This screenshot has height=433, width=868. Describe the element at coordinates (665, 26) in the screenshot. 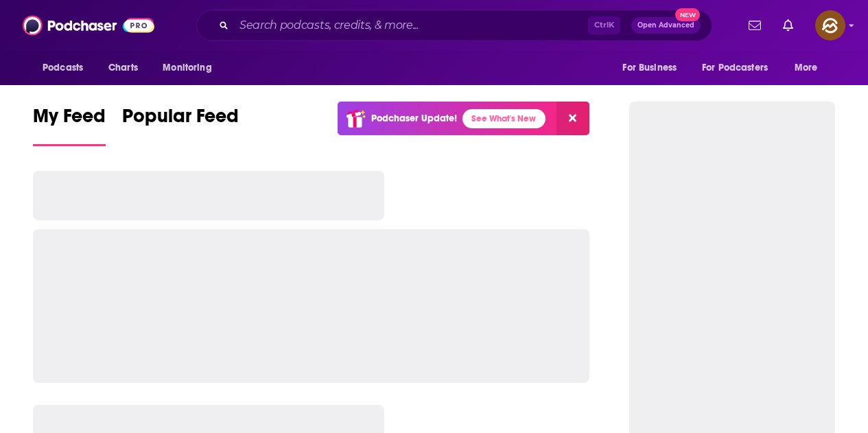

I see `button: Open AdvancedNew` at that location.